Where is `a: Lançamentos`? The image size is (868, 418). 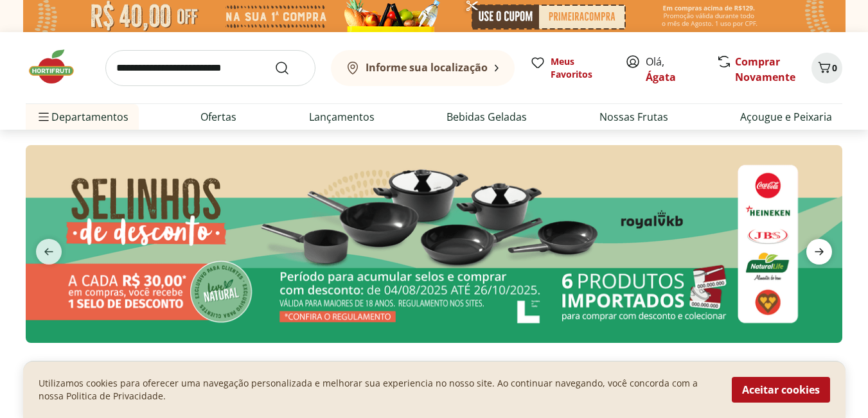 a: Lançamentos is located at coordinates (342, 117).